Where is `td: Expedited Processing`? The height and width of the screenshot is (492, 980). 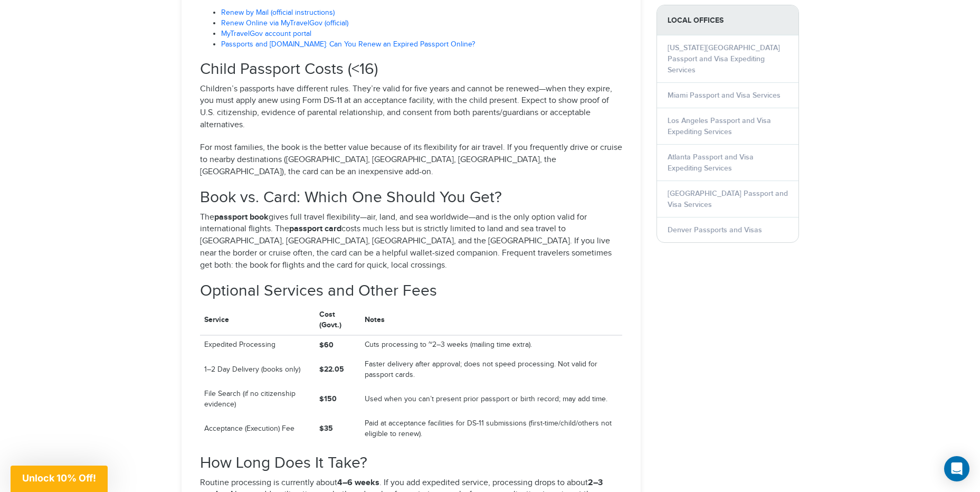
td: Expedited Processing is located at coordinates (257, 346).